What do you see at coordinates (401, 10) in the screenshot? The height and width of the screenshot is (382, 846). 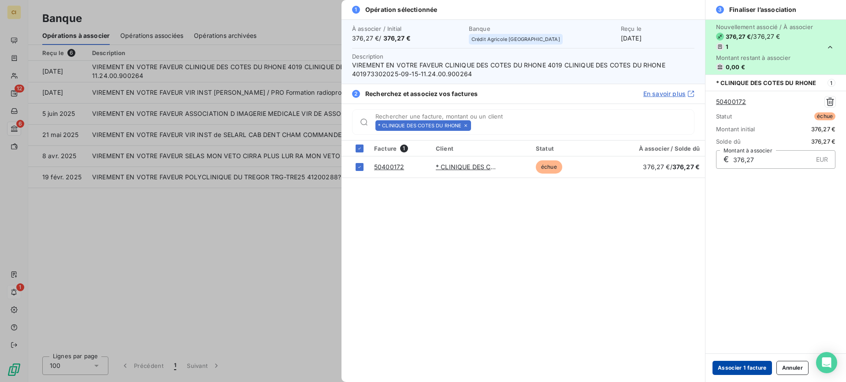 I see `span: Opération sélectionnée` at bounding box center [401, 10].